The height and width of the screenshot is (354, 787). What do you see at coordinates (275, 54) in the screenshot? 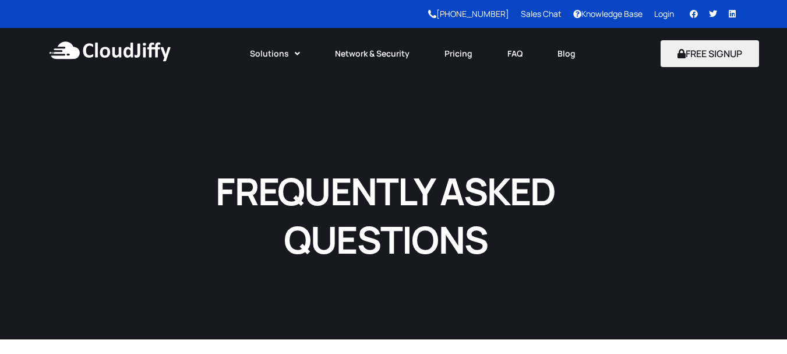
I see `a: Solutions` at bounding box center [275, 54].